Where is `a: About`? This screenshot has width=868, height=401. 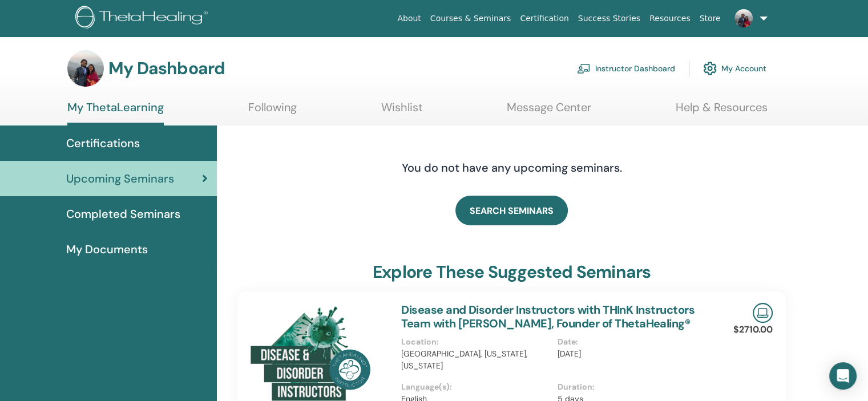
a: About is located at coordinates (408, 18).